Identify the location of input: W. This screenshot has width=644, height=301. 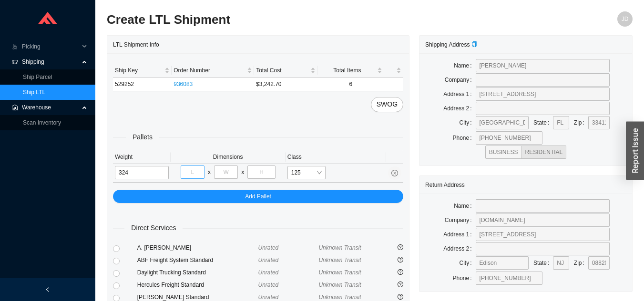
(226, 172).